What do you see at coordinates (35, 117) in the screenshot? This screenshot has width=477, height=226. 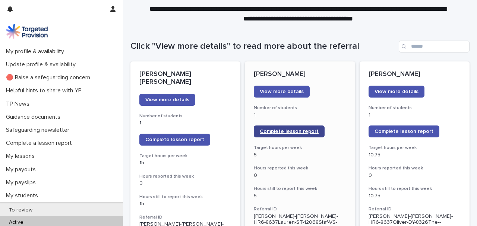 I see `p: Guidance documents` at bounding box center [35, 117].